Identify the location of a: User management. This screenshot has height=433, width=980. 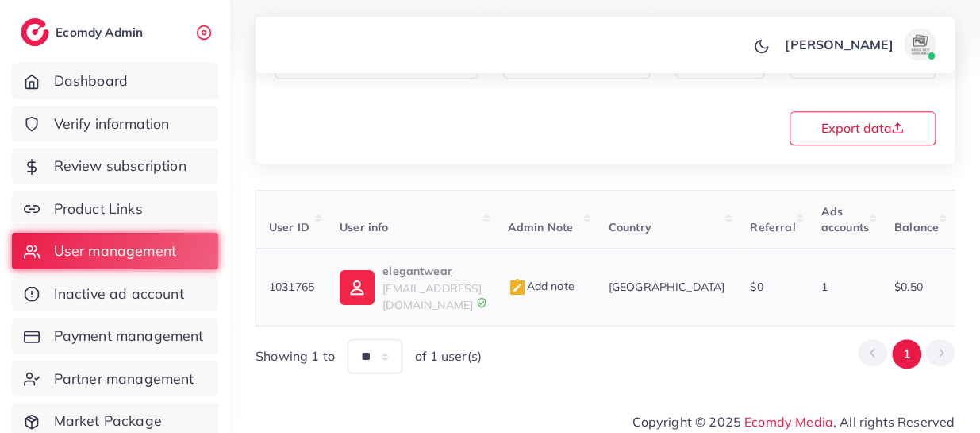
(115, 251).